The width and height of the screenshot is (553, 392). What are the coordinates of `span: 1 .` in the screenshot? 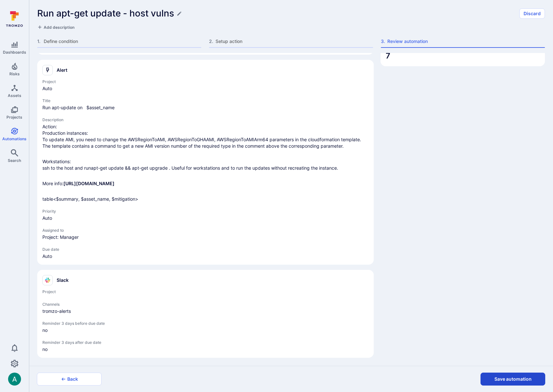 It's located at (40, 41).